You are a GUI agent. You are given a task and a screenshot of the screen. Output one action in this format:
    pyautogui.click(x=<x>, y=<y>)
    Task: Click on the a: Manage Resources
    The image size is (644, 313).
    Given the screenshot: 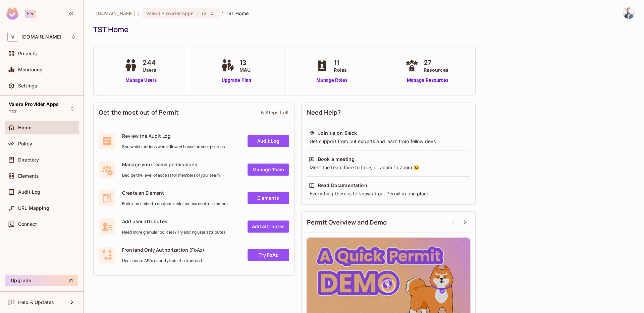 What is the action you would take?
    pyautogui.click(x=427, y=80)
    